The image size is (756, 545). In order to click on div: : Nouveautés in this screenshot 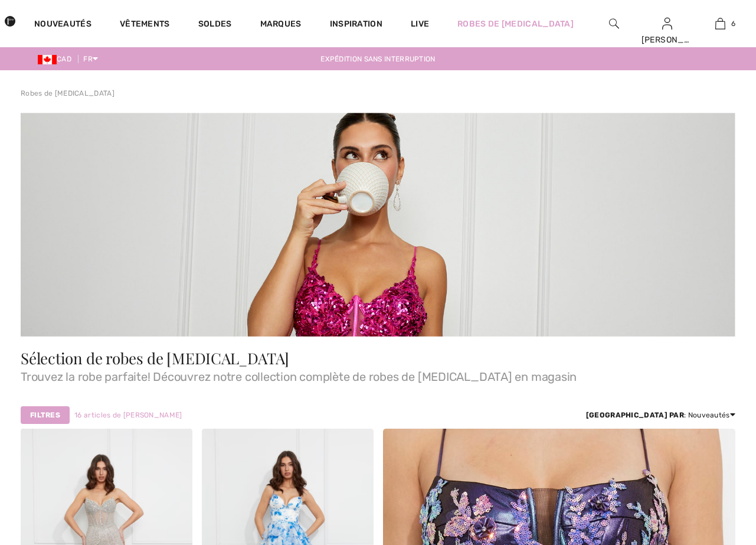, I will do `click(661, 415)`.